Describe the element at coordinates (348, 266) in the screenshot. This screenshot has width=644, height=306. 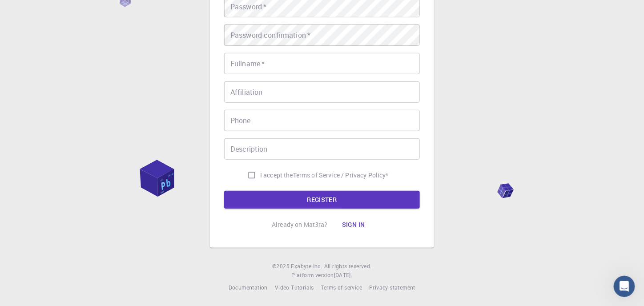
I see `span: All rights reserved.` at that location.